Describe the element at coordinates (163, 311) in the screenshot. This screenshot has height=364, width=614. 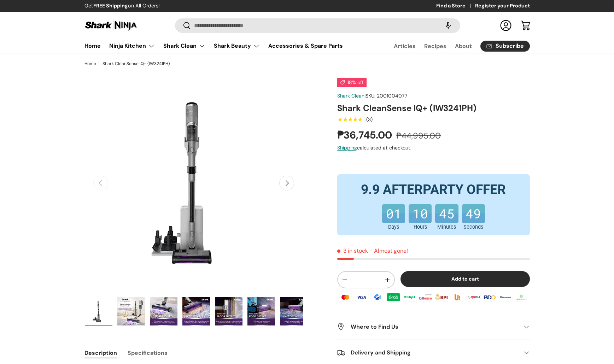
I see `img: shark-cleansenseiq+-4-smart-iq-pro-infographic-sharkninja-philippines` at that location.